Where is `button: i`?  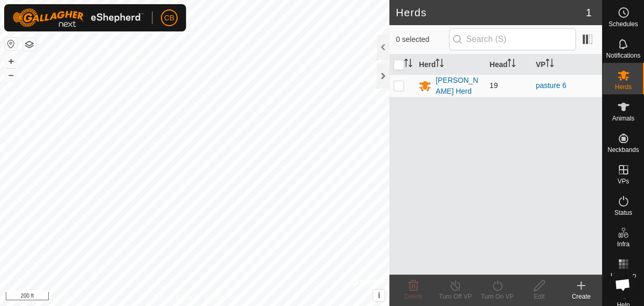
button: i is located at coordinates (379, 296).